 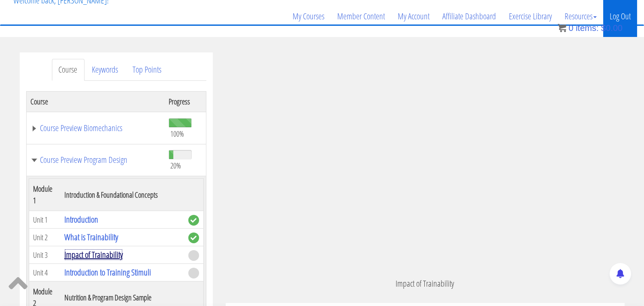 I want to click on a: Impact of Trainability, so click(x=93, y=254).